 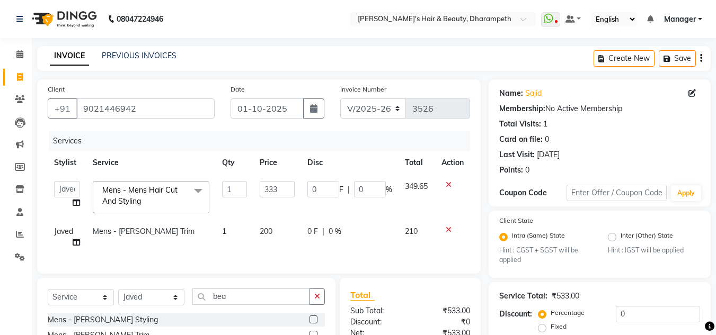 I want to click on label: Invoice Number, so click(x=363, y=90).